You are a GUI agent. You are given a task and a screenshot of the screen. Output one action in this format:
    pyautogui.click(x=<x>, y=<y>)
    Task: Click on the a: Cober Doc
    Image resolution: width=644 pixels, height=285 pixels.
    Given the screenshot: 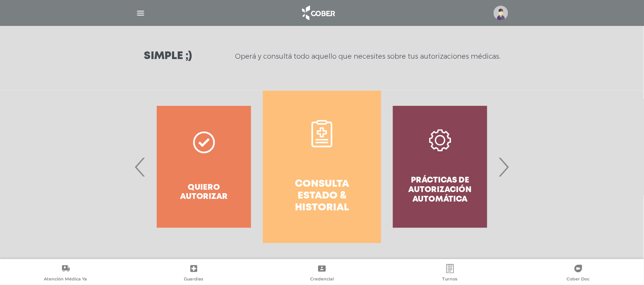 What is the action you would take?
    pyautogui.click(x=578, y=274)
    